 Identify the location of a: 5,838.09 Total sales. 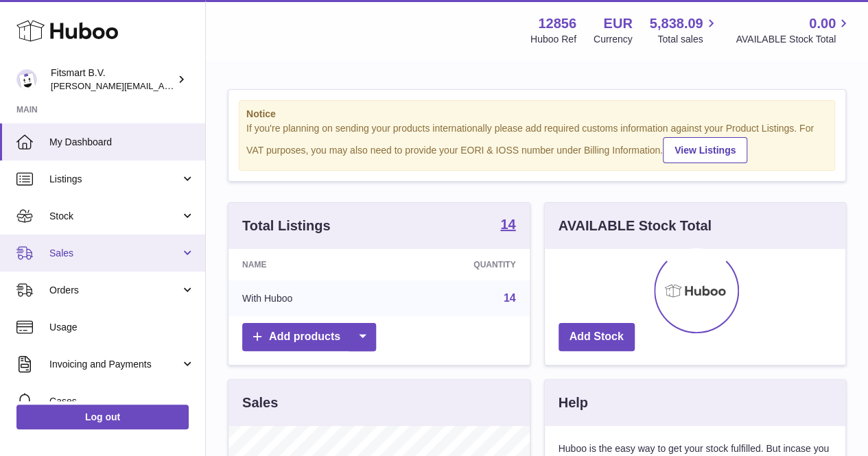
(684, 30).